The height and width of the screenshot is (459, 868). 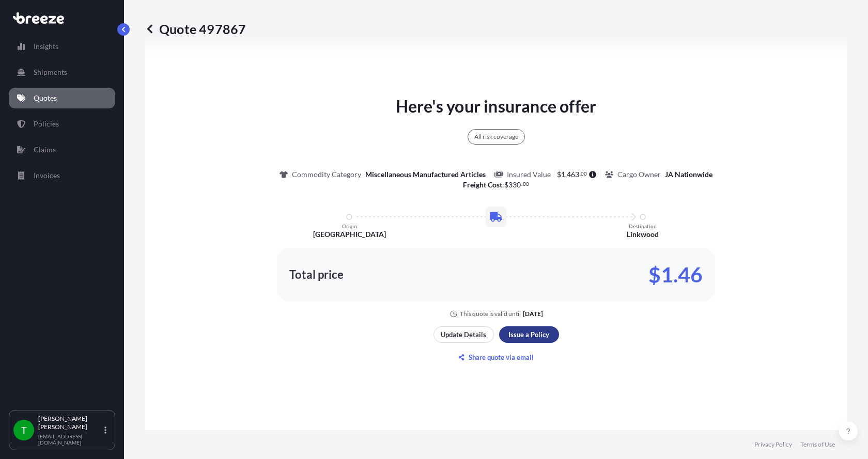 What do you see at coordinates (483, 184) in the screenshot?
I see `b: Freight Cost` at bounding box center [483, 184].